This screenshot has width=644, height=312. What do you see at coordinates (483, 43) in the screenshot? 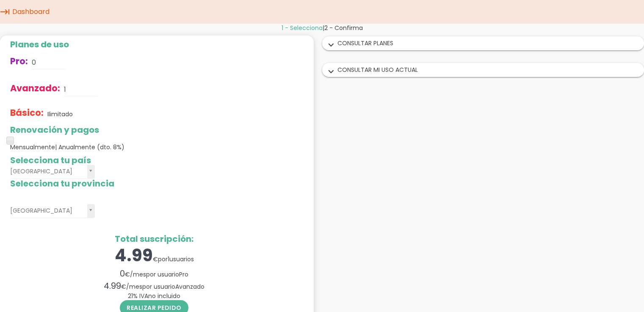
I see `div: CONSULTAR PLANES` at bounding box center [483, 43].